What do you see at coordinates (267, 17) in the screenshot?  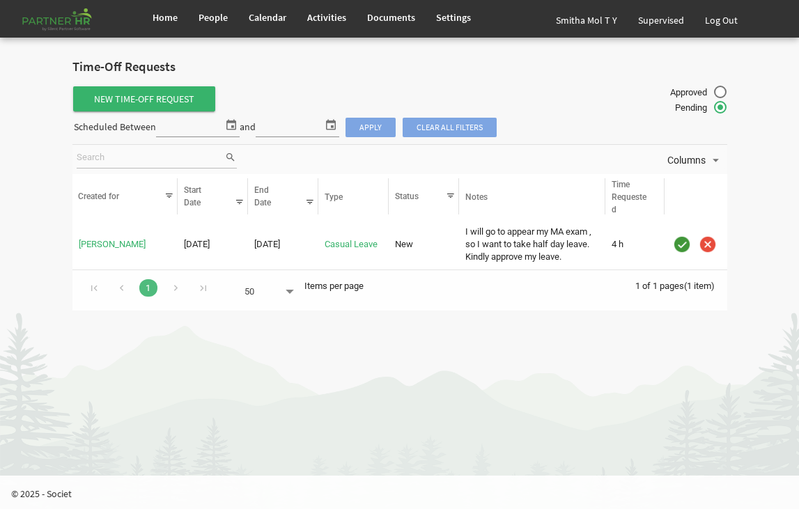 I see `span: Calendar` at bounding box center [267, 17].